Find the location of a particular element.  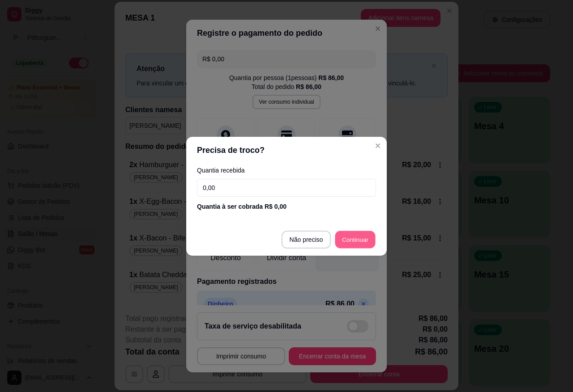

label: Quantia recebida is located at coordinates (286, 171).